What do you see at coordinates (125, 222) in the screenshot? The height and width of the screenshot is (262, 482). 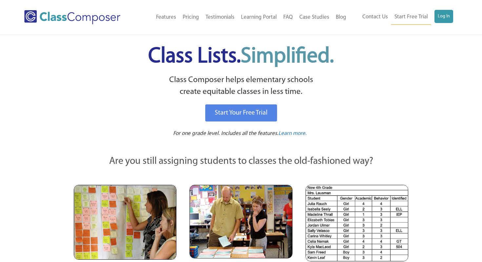 I see `img: Teachers Looking at Sticky Notes` at bounding box center [125, 222].